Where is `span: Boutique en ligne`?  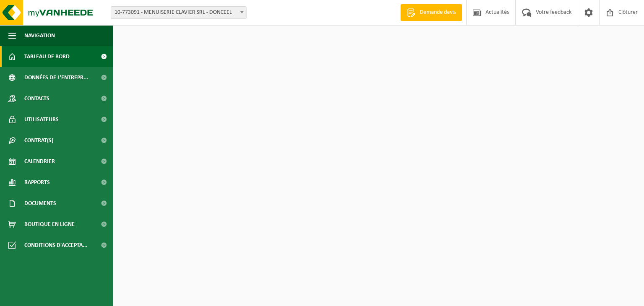
span: Boutique en ligne is located at coordinates (50, 224).